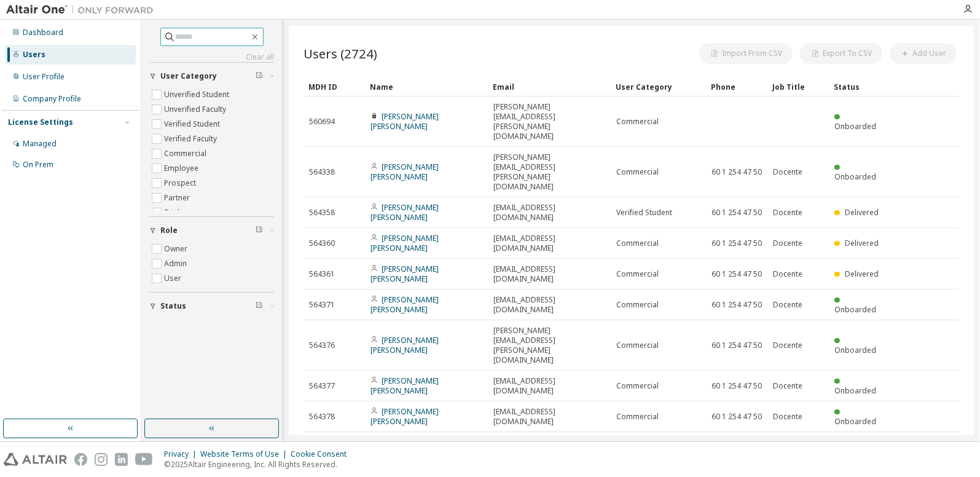 The height and width of the screenshot is (477, 980). What do you see at coordinates (923, 53) in the screenshot?
I see `button: Add User` at bounding box center [923, 53].